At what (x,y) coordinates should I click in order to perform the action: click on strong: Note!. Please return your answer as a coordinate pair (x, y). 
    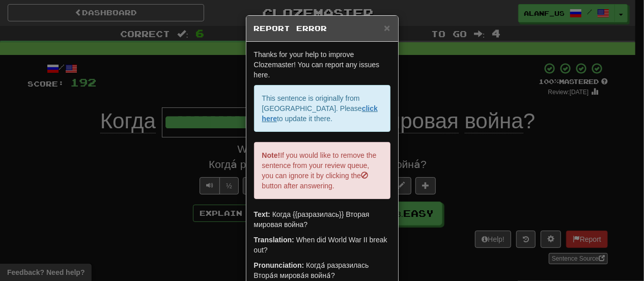
    Looking at the image, I should click on (272, 156).